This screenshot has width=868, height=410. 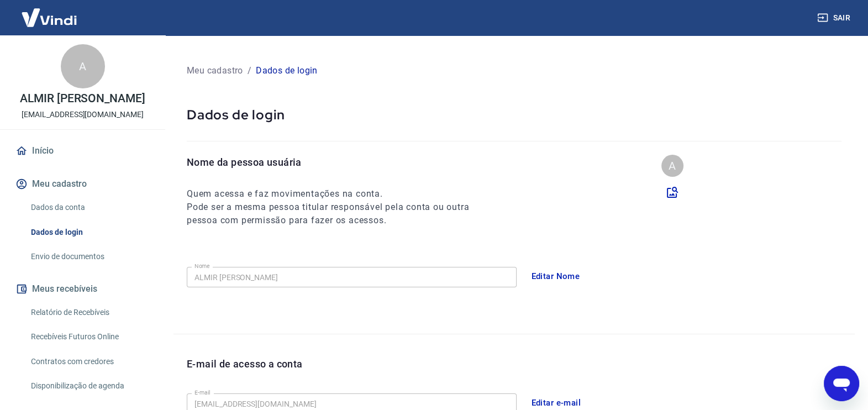 I want to click on a: Dados da conta, so click(x=89, y=207).